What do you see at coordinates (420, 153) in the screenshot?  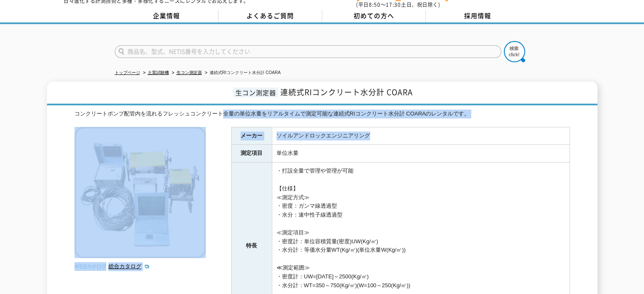 I see `td: 単位水量` at bounding box center [420, 153].